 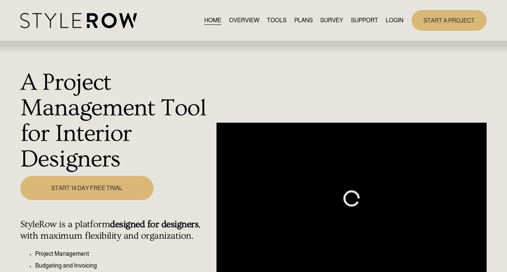 What do you see at coordinates (244, 20) in the screenshot?
I see `a: OVERVIEW` at bounding box center [244, 20].